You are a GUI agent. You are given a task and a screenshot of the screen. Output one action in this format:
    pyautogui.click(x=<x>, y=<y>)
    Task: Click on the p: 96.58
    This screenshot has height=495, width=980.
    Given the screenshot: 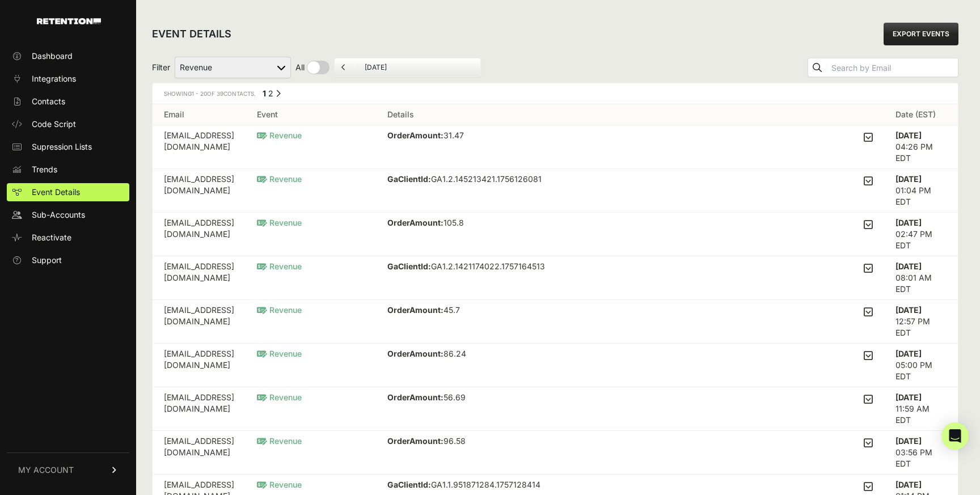 What is the action you would take?
    pyautogui.click(x=432, y=441)
    